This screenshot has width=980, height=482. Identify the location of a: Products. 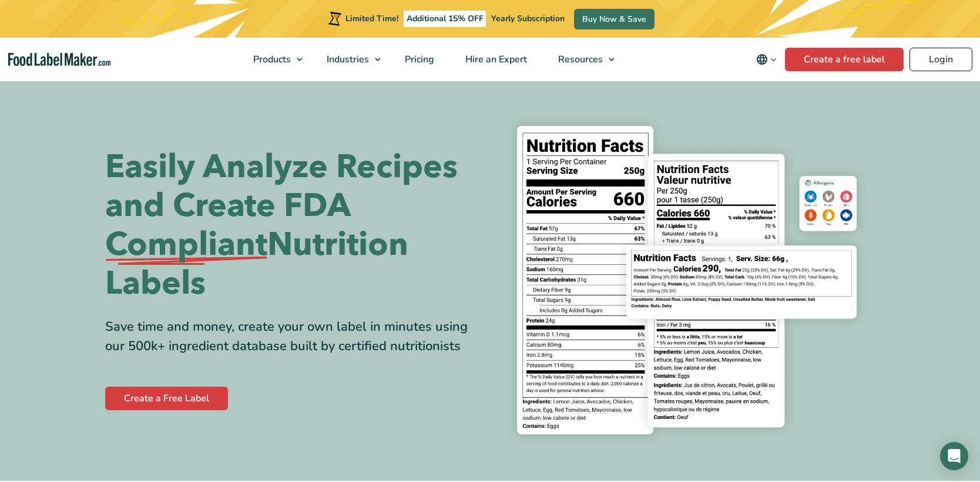
(273, 59).